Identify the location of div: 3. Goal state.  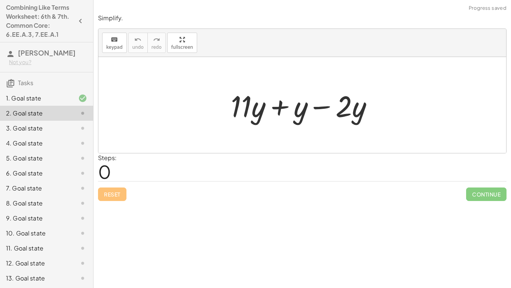
(36, 128).